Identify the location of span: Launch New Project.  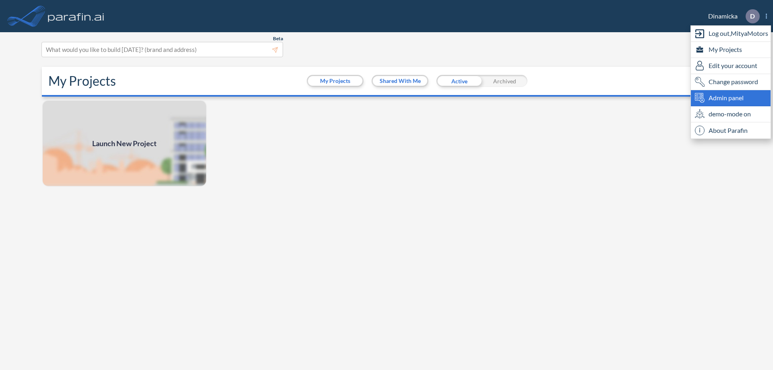
(124, 143).